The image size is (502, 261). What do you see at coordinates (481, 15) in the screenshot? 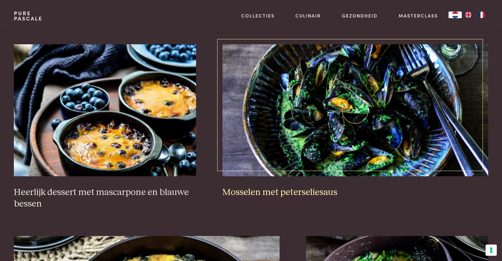
I see `a: FR` at bounding box center [481, 15].